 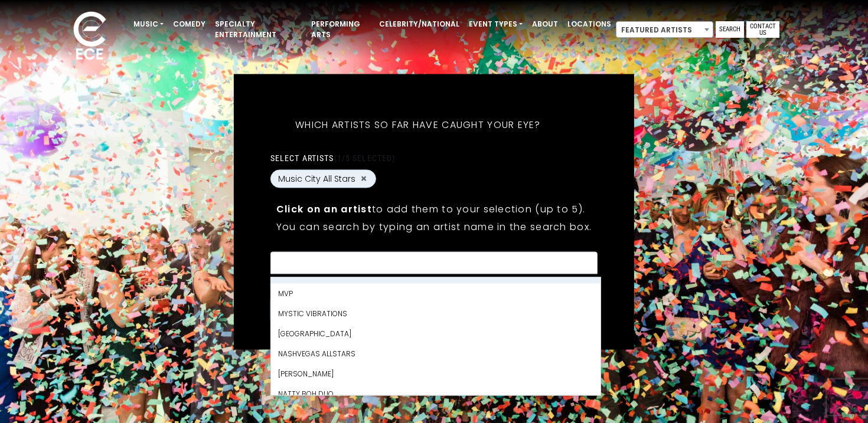 What do you see at coordinates (258, 29) in the screenshot?
I see `a: Specialty Entertainment` at bounding box center [258, 29].